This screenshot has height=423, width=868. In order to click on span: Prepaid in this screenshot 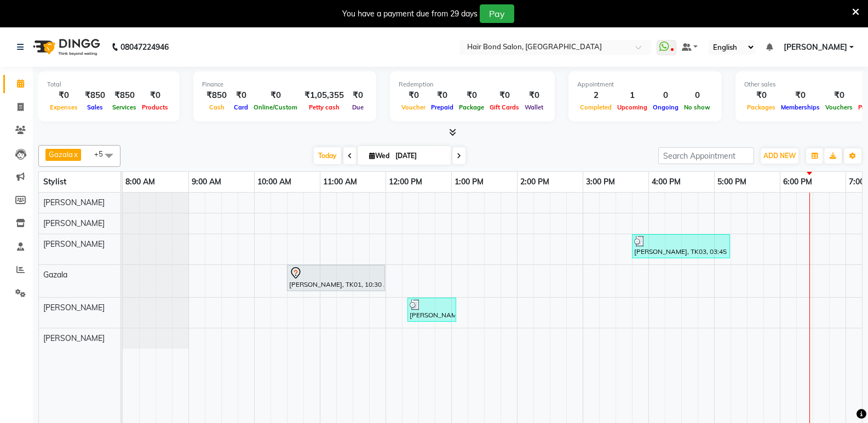, I will do `click(442, 107)`.